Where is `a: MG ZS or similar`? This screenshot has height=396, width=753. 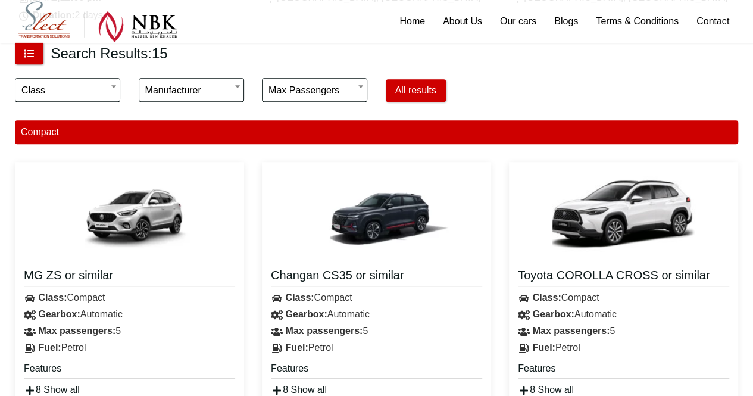 a: MG ZS or similar is located at coordinates (129, 277).